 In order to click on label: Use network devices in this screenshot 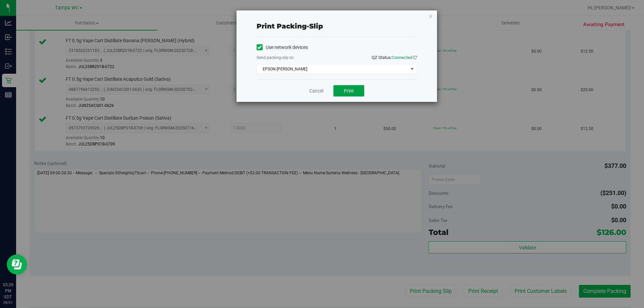, I will do `click(282, 48)`.